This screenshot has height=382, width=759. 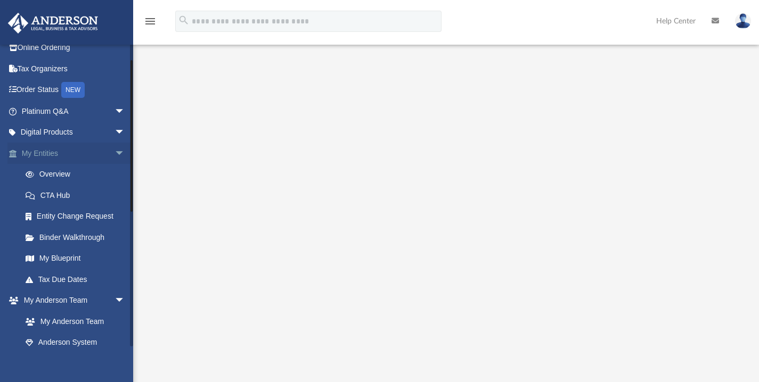 I want to click on a: My Blueprint, so click(x=75, y=259).